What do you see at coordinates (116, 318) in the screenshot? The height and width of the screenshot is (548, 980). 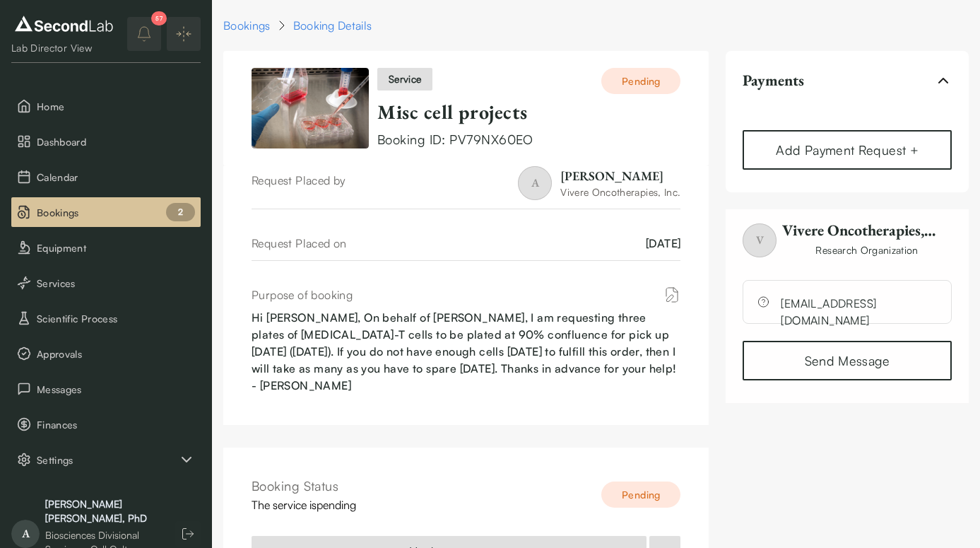 I see `span: Scientific Process` at bounding box center [116, 318].